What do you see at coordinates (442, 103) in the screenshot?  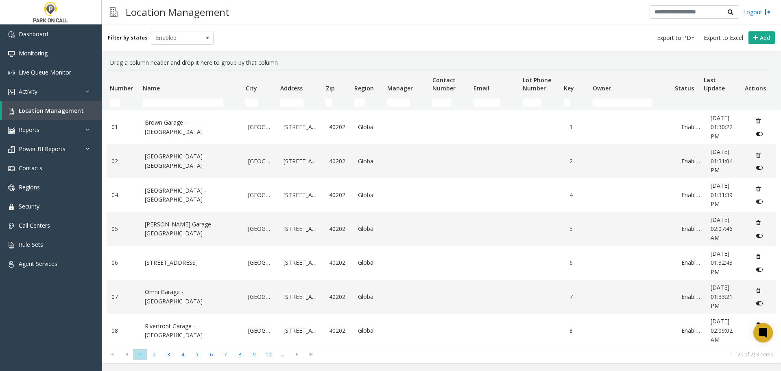 I see `input: Contact Number Filter` at bounding box center [442, 103].